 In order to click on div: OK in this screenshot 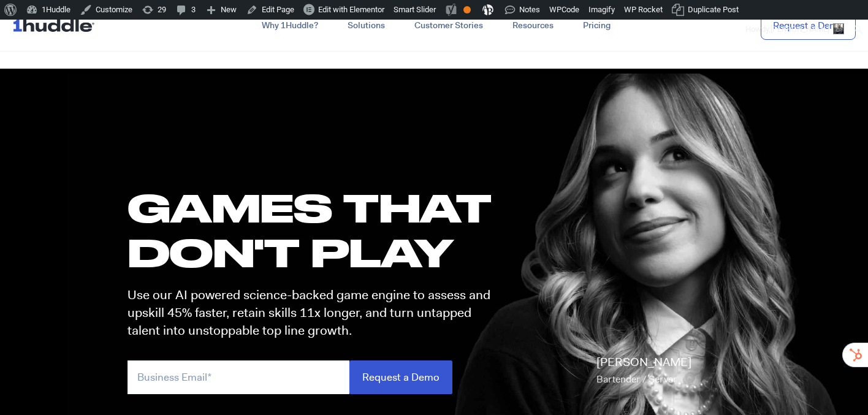, I will do `click(467, 10)`.